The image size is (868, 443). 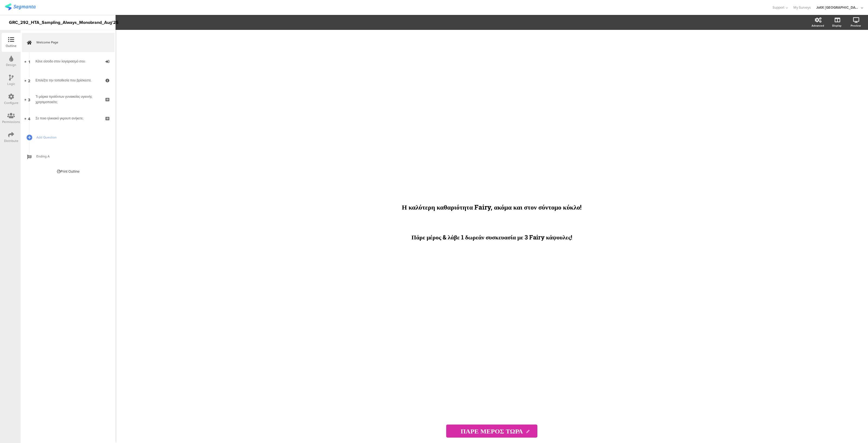 What do you see at coordinates (818, 26) in the screenshot?
I see `div: Advanced` at bounding box center [818, 26].